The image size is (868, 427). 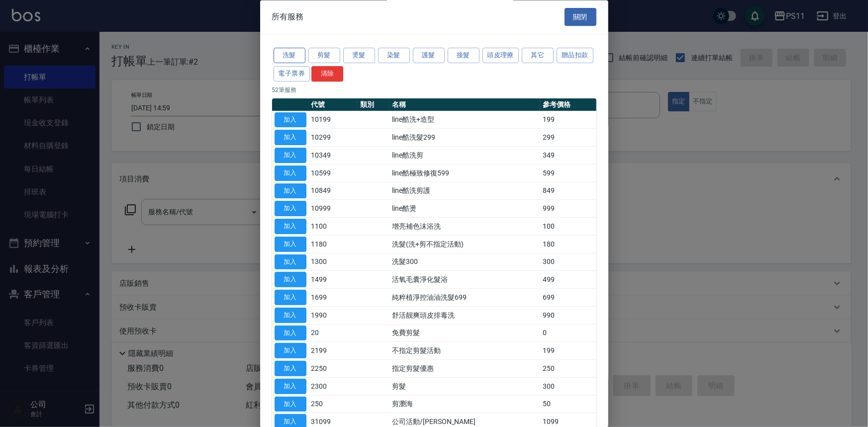 What do you see at coordinates (434, 90) in the screenshot?
I see `p: 52 筆服務` at bounding box center [434, 90].